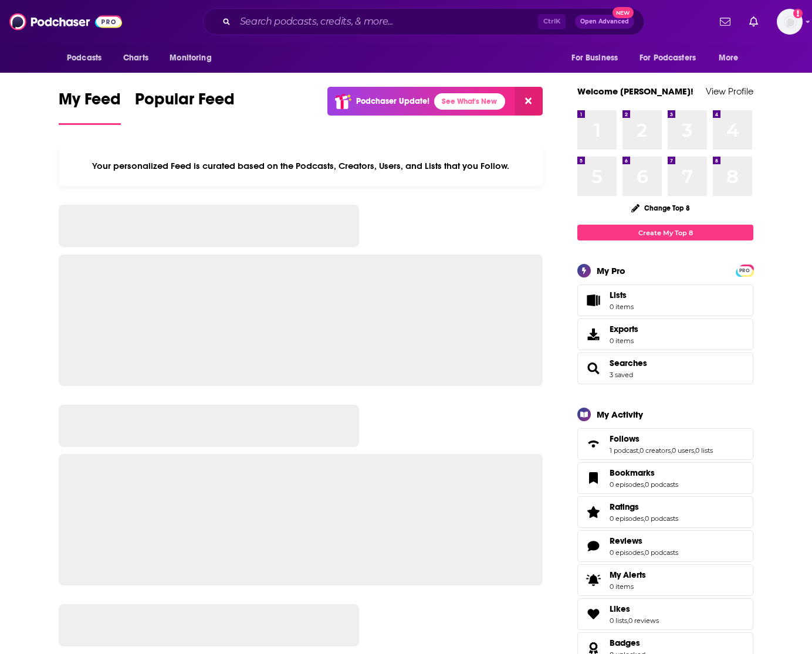 This screenshot has width=812, height=654. Describe the element at coordinates (729, 58) in the screenshot. I see `span: More` at that location.